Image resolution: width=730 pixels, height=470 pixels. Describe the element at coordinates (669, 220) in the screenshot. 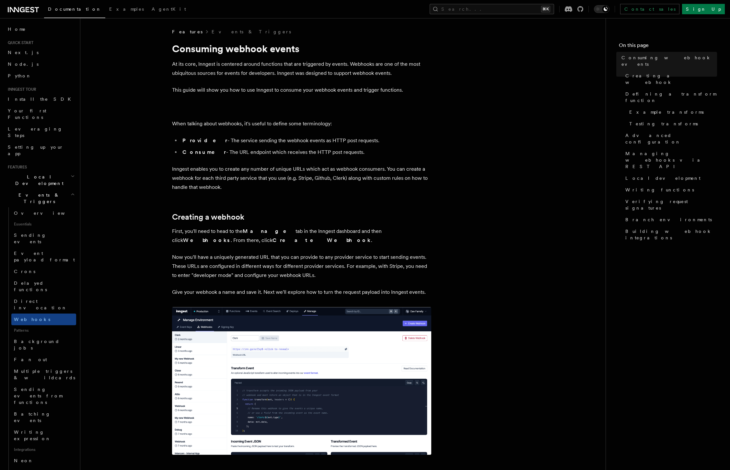

I see `span: Branch environments` at that location.